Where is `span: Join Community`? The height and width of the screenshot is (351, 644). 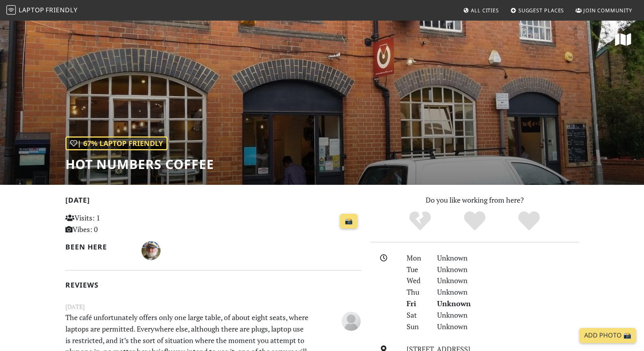
span: Join Community is located at coordinates (608, 10).